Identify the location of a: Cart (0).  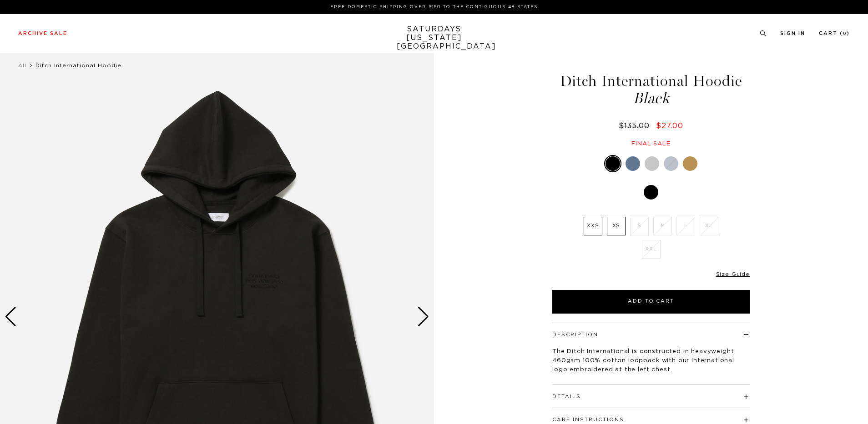
(834, 33).